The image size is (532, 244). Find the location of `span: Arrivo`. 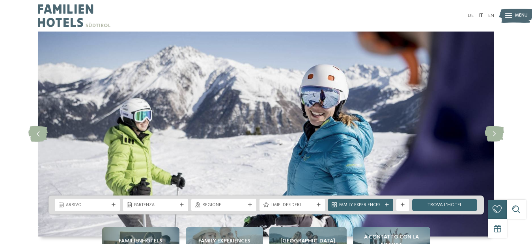

span: Arrivo is located at coordinates (87, 205).